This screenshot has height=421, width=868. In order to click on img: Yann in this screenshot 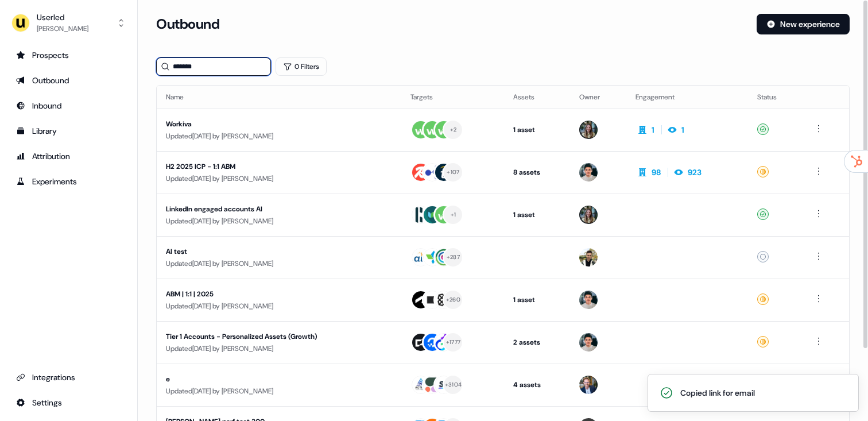, I will do `click(588, 385)`.